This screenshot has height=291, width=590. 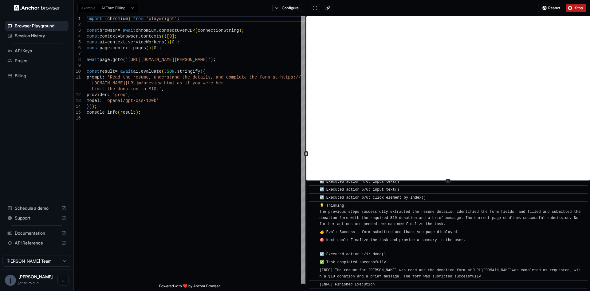 What do you see at coordinates (77, 48) in the screenshot?
I see `div: 6` at bounding box center [77, 48].